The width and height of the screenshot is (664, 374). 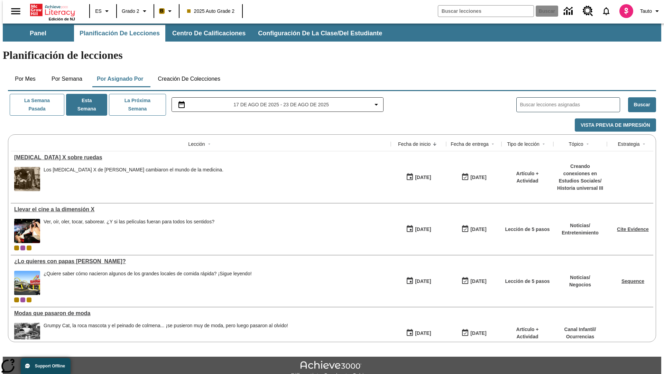 I want to click on button: Grado: Grado 2, Elige un grado, so click(x=135, y=11).